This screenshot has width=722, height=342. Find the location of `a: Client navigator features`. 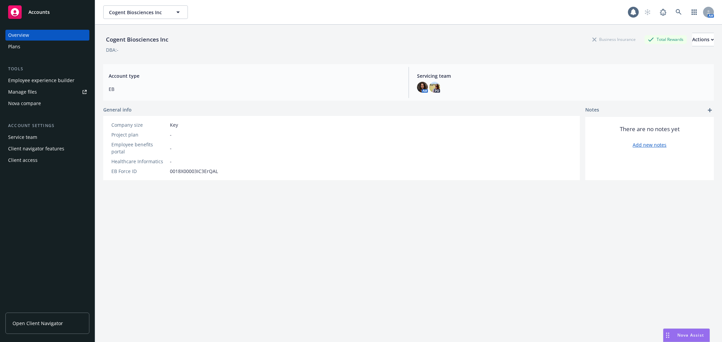

a: Client navigator features is located at coordinates (47, 149).